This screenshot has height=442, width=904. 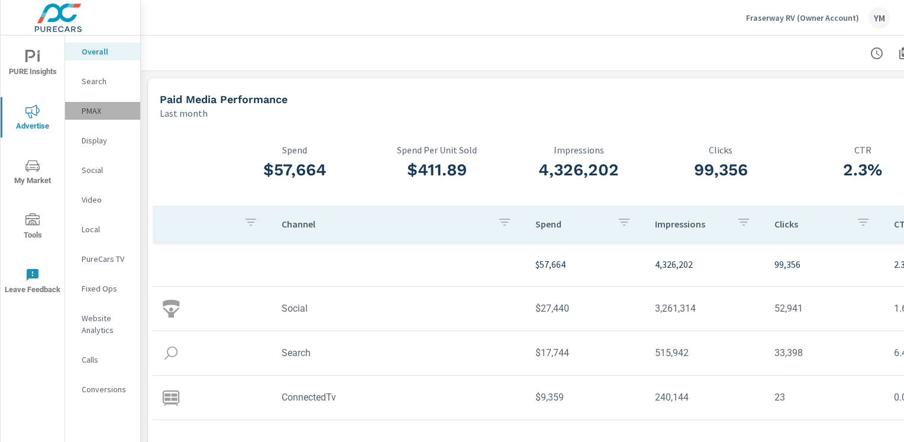 What do you see at coordinates (106, 359) in the screenshot?
I see `p: Calls` at bounding box center [106, 359].